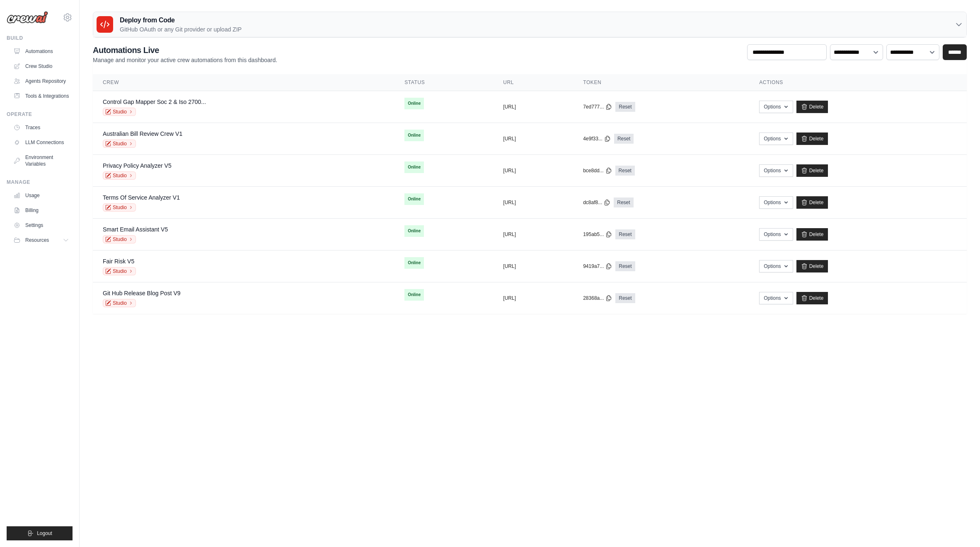  What do you see at coordinates (597, 139) in the screenshot?
I see `button: 4e9f33...` at bounding box center [597, 139].